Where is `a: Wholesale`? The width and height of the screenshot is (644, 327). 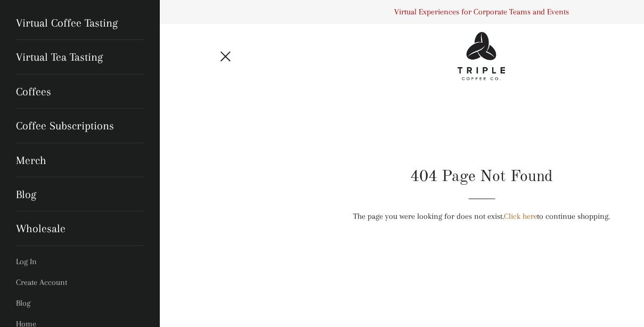 a: Wholesale is located at coordinates (80, 228).